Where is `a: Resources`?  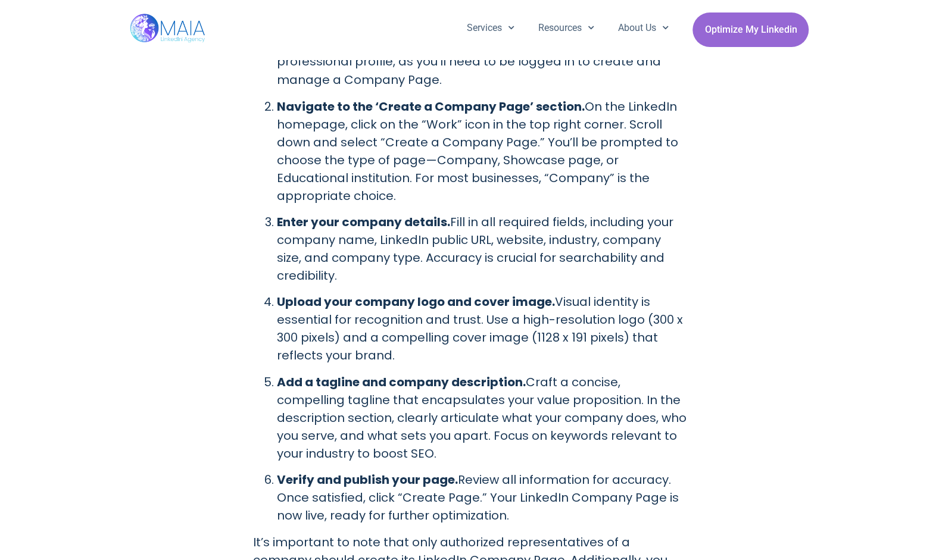 a: Resources is located at coordinates (566, 28).